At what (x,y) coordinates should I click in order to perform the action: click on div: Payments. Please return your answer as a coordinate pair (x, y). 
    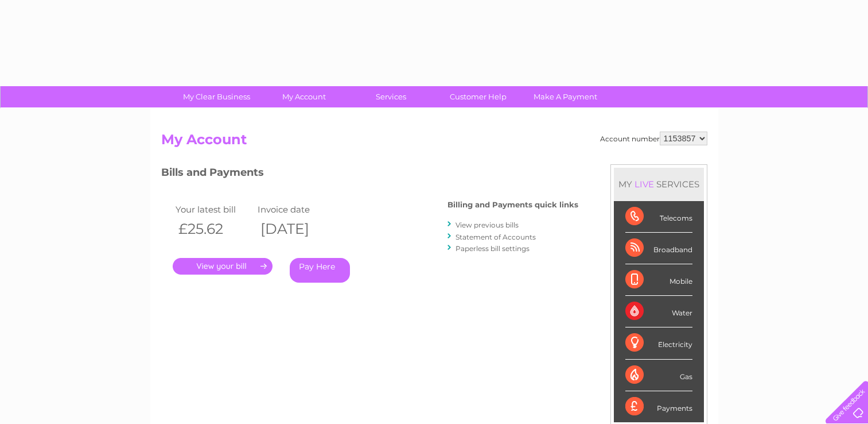
    Looking at the image, I should click on (658, 407).